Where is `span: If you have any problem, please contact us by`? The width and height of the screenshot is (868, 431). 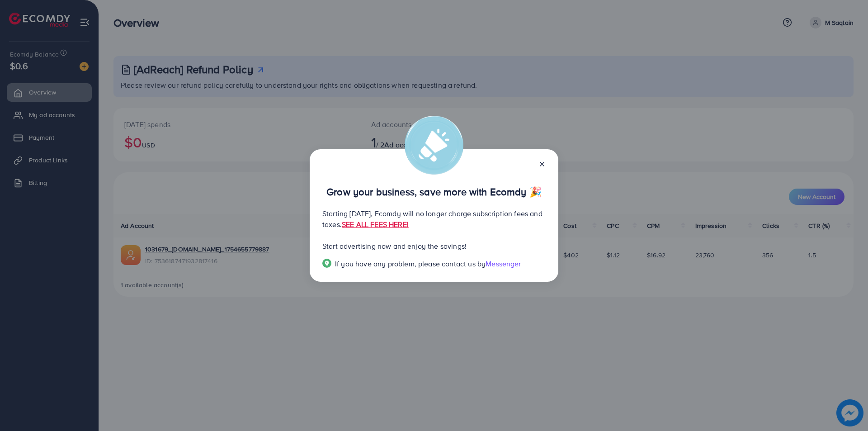 span: If you have any problem, please contact us by is located at coordinates (410, 264).